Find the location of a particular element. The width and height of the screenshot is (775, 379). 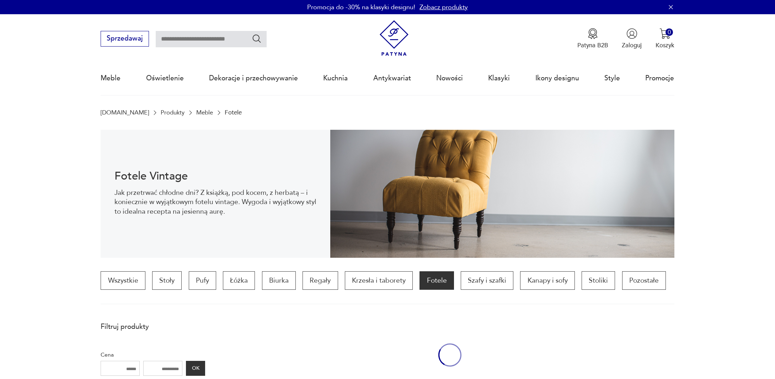

a: Pozostałe is located at coordinates (644, 281).